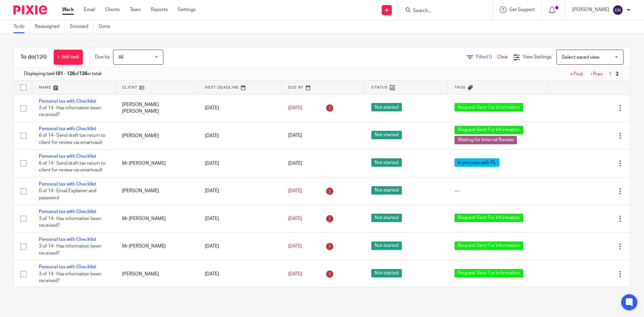 The image size is (644, 317). I want to click on a: Settings, so click(187, 10).